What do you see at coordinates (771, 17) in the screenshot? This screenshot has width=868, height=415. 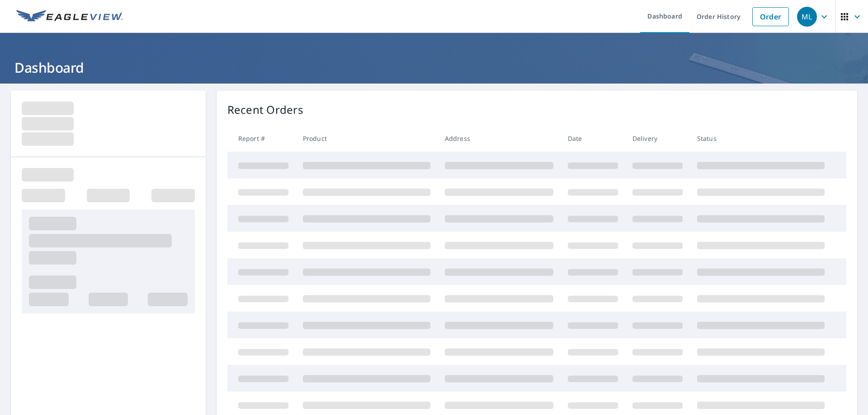 I see `a: Order` at bounding box center [771, 17].